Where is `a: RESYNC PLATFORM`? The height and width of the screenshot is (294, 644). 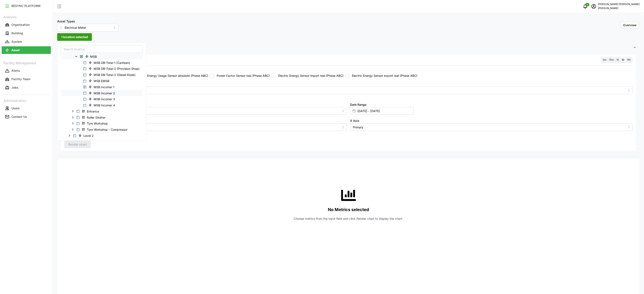
a: RESYNC PLATFORM is located at coordinates (26, 6).